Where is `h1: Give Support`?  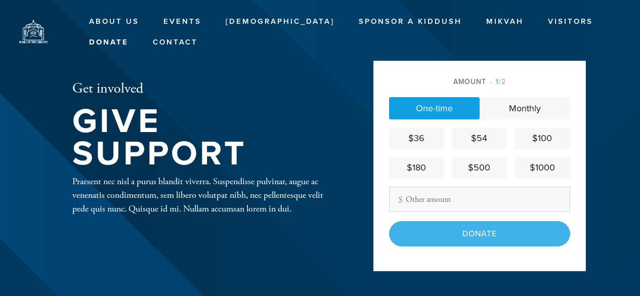
h1: Give Support is located at coordinates (206, 138).